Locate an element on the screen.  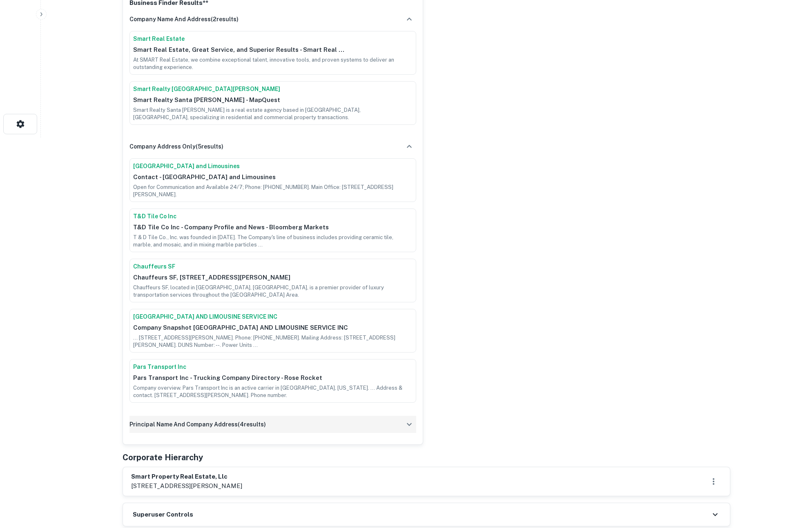
h5: Corporate Hierarchy is located at coordinates (163, 457).